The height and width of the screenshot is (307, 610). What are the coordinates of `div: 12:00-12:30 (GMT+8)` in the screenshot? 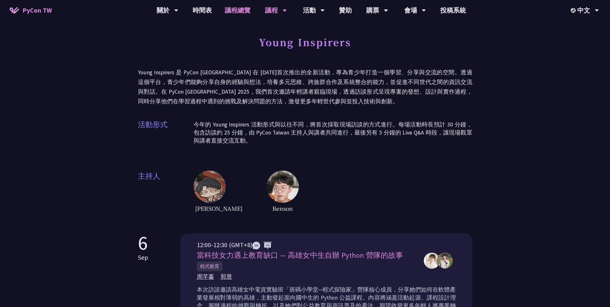 It's located at (307, 245).